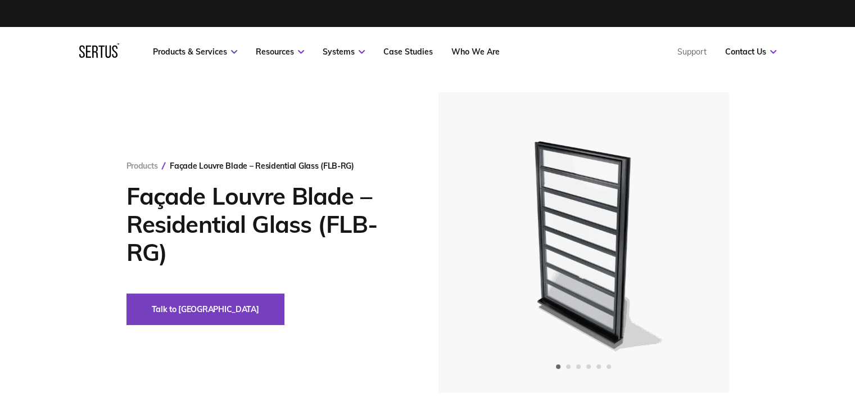 The width and height of the screenshot is (855, 415). Describe the element at coordinates (609, 366) in the screenshot. I see `span: Go to slide 6` at that location.